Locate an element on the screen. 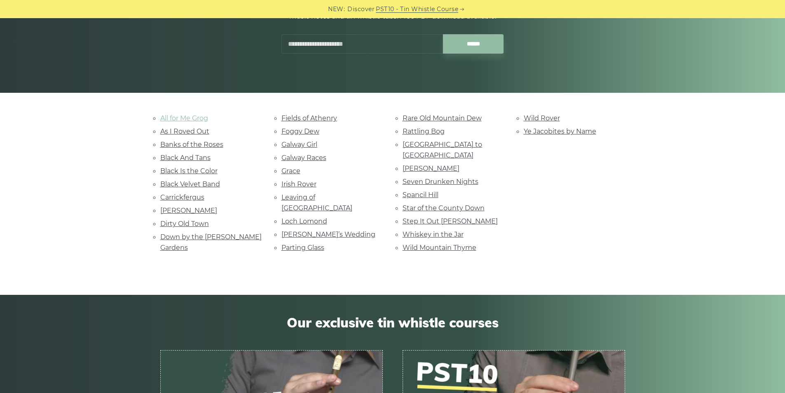 The width and height of the screenshot is (785, 393). a: Parting Glass is located at coordinates (303, 247).